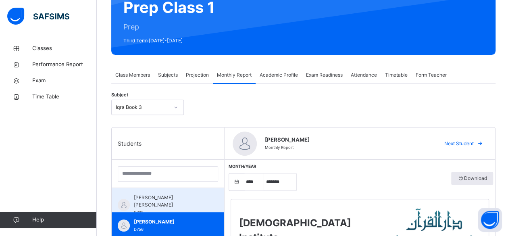  What do you see at coordinates (64, 97) in the screenshot?
I see `span: Time Table` at bounding box center [64, 97].